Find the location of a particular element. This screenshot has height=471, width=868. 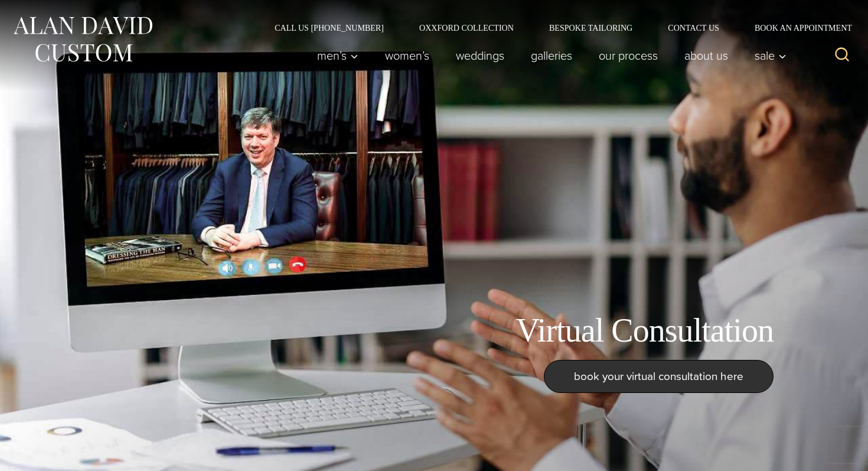

span: book your virtual consultation here is located at coordinates (658, 376).